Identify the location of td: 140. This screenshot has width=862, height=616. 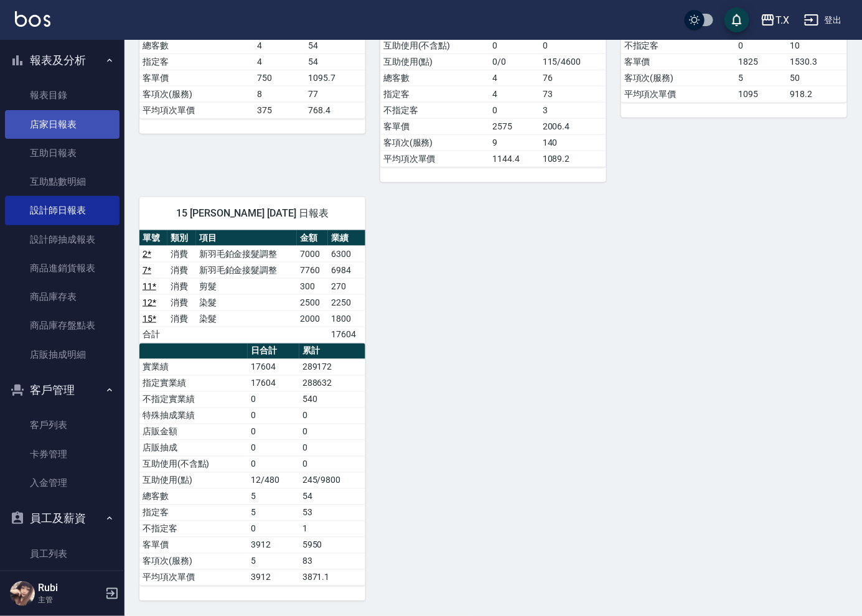
(573, 143).